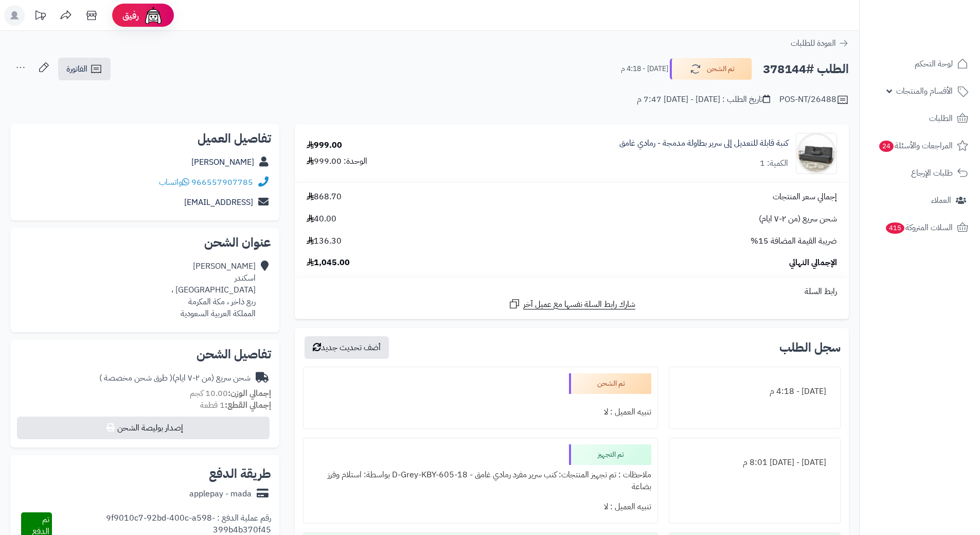 This screenshot has width=980, height=535. Describe the element at coordinates (337, 161) in the screenshot. I see `div: الوحدة: 999.00` at that location.